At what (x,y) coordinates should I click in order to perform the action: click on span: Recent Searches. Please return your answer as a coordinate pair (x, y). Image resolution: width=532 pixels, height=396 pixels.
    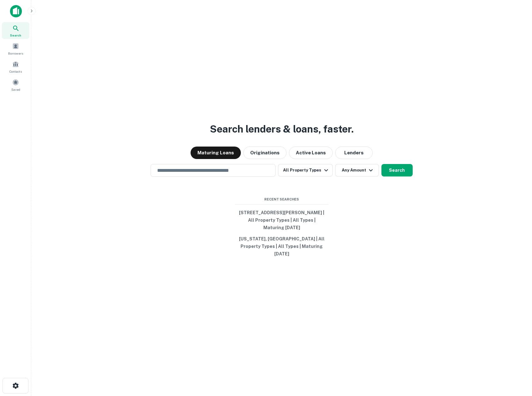
    Looking at the image, I should click on (282, 199).